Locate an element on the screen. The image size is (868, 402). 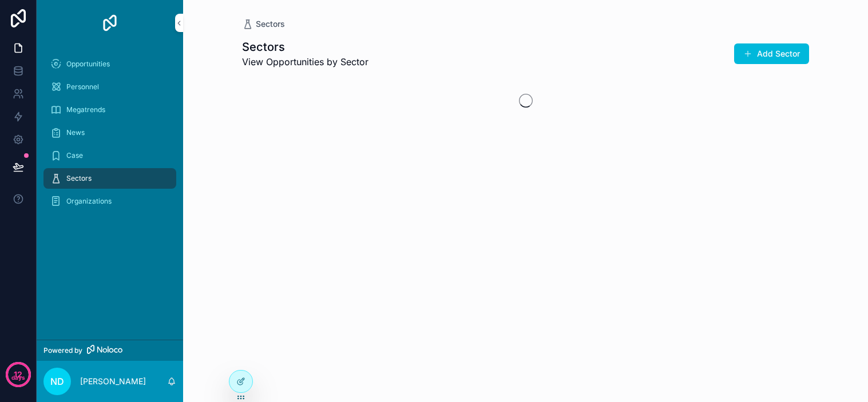
a: Add Sector is located at coordinates (771, 54).